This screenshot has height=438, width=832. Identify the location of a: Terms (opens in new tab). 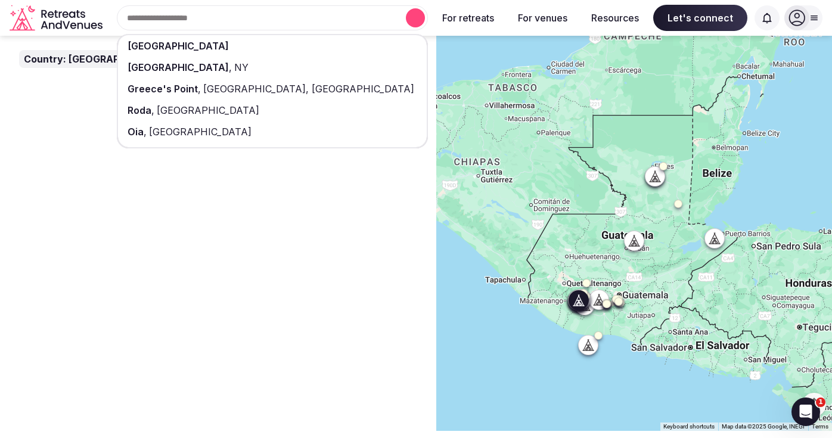
(821, 426).